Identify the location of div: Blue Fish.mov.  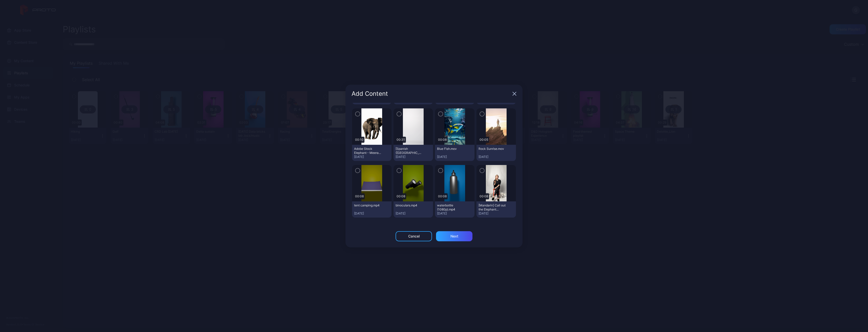
(451, 148).